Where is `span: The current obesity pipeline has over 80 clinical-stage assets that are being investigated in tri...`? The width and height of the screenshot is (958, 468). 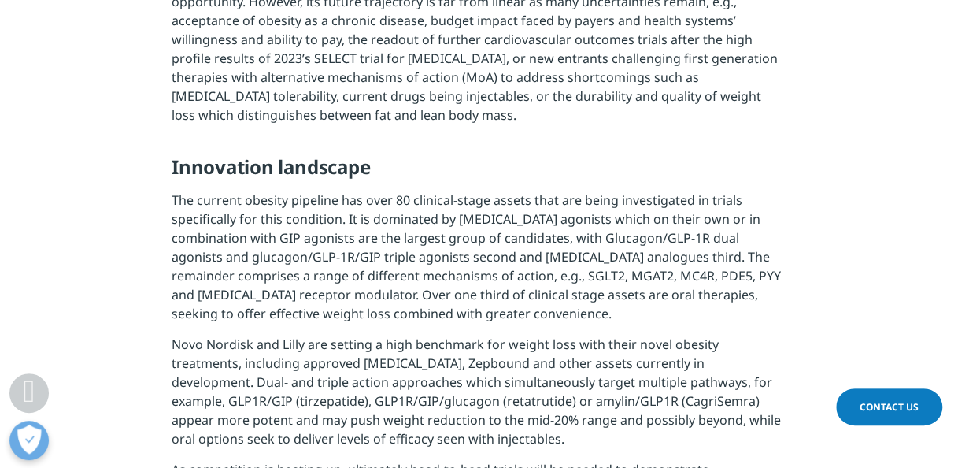 span: The current obesity pipeline has over 80 clinical-stage assets that are being investigated in tri... is located at coordinates (476, 257).